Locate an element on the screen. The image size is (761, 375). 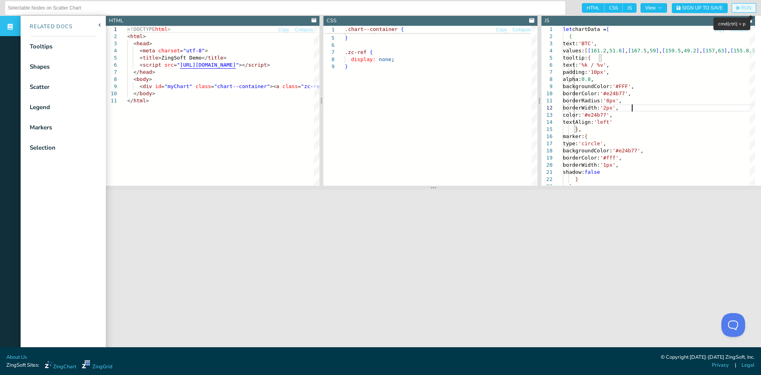
span: display: is located at coordinates (364, 59).